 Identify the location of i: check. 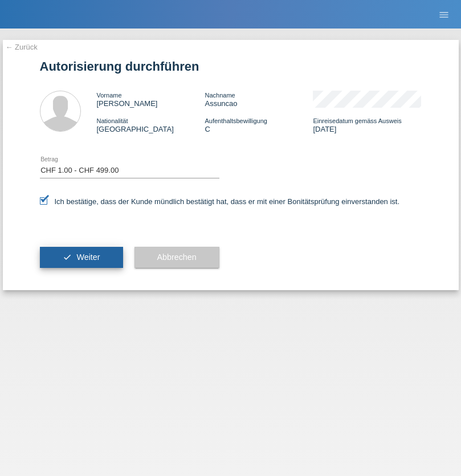
(67, 257).